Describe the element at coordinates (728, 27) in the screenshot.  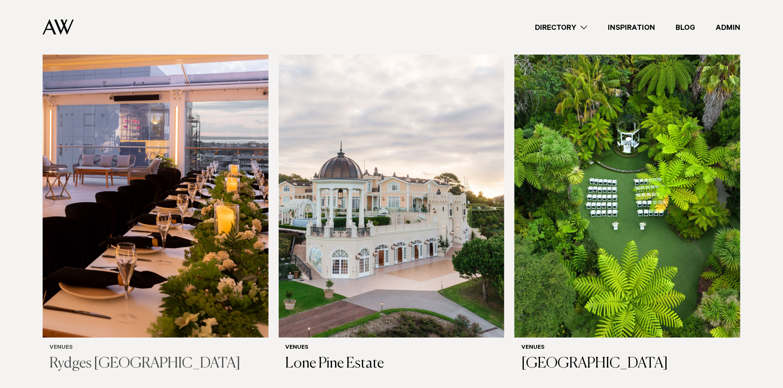
I see `a: Admin` at that location.